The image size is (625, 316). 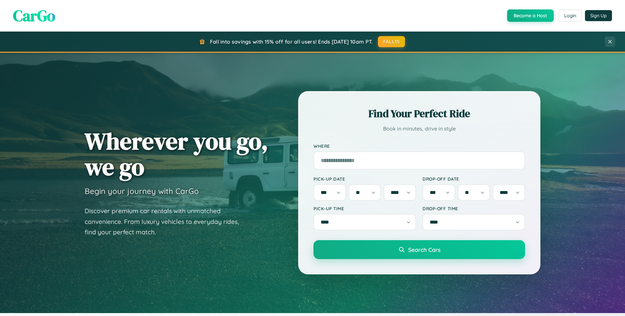 I want to click on p: Discover premium car rentals with unmatched convenience. From luxury vehicles to everyday rides, ..., so click(x=166, y=222).